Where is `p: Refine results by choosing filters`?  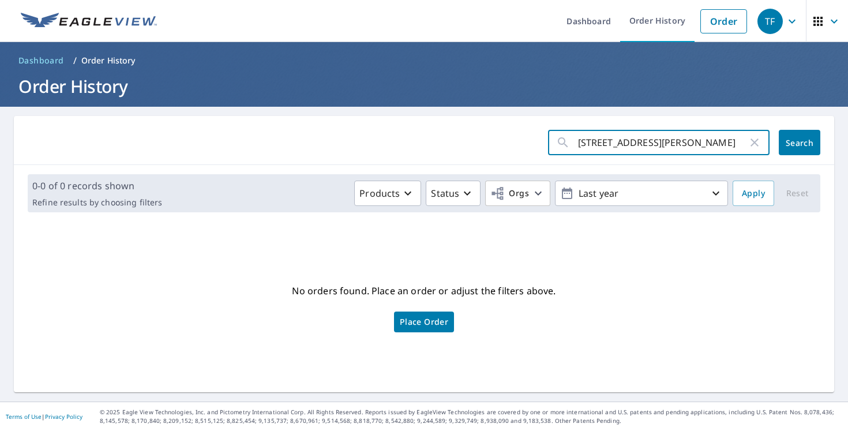 p: Refine results by choosing filters is located at coordinates (97, 202).